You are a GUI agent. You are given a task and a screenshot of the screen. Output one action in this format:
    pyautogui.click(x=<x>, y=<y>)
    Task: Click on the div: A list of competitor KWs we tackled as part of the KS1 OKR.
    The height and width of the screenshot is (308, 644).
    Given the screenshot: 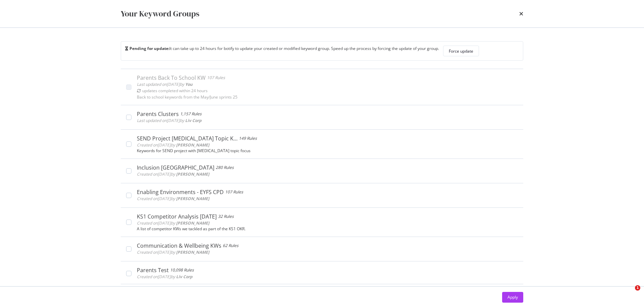 What is the action you would take?
    pyautogui.click(x=327, y=229)
    